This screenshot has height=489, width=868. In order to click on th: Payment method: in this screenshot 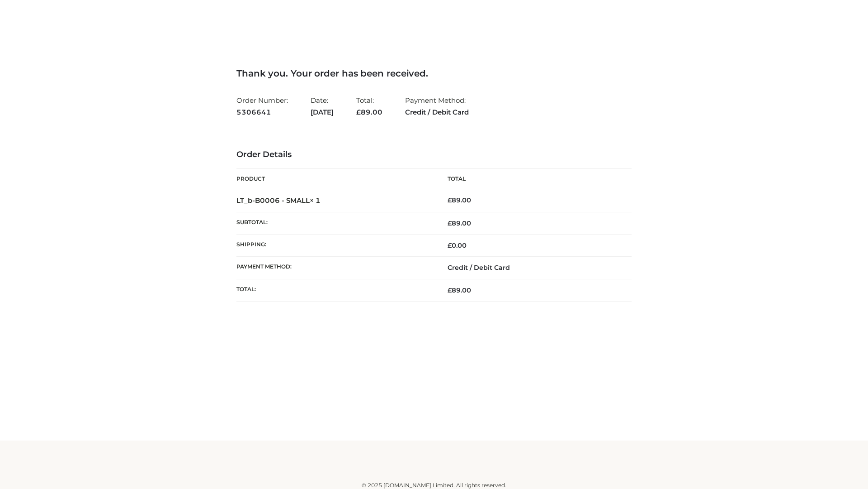, I will do `click(335, 268)`.